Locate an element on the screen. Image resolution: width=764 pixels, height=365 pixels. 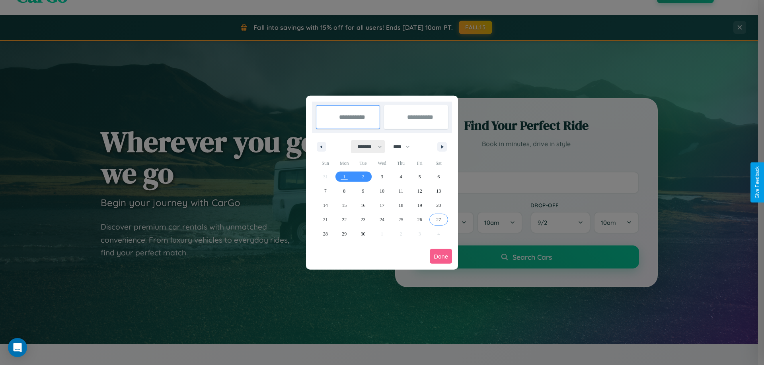
button: 9 is located at coordinates (363, 191).